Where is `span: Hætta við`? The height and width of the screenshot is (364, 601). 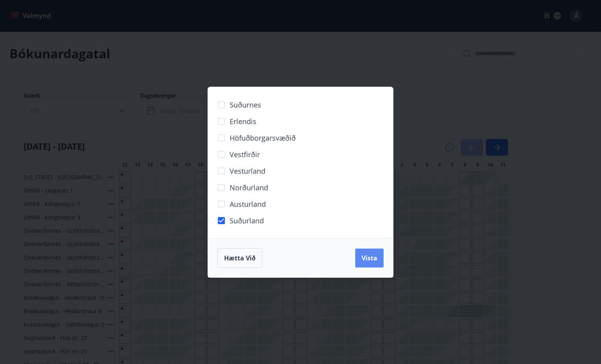
span: Hætta við is located at coordinates (240, 258).